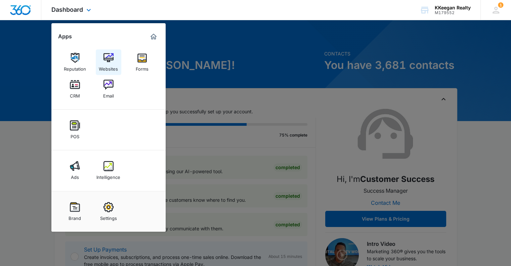 This screenshot has height=266, width=511. I want to click on div: Settings, so click(109, 217).